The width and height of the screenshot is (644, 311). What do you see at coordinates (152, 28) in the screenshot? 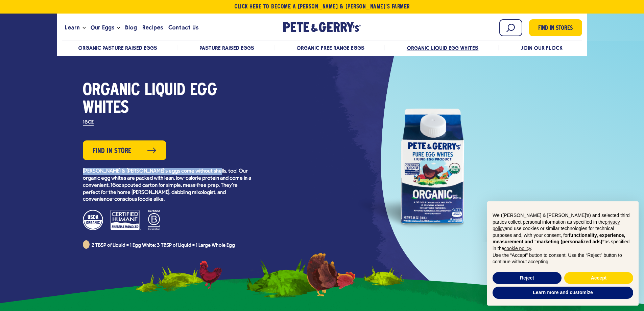
I see `a: Recipes` at bounding box center [152, 28].